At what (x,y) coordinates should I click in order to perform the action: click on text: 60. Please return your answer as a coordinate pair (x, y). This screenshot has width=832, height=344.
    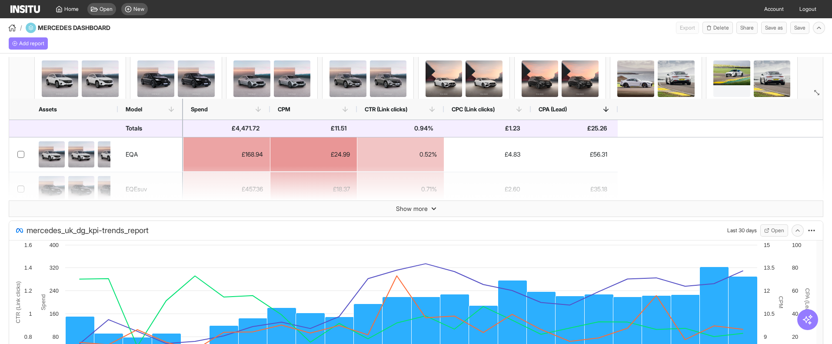
    Looking at the image, I should click on (795, 291).